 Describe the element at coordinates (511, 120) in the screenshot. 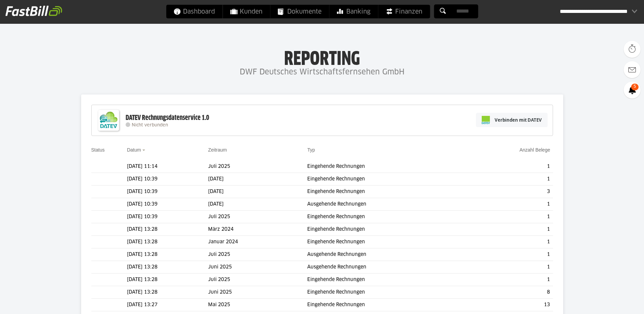

I see `a: Verbinden mit DATEV` at that location.